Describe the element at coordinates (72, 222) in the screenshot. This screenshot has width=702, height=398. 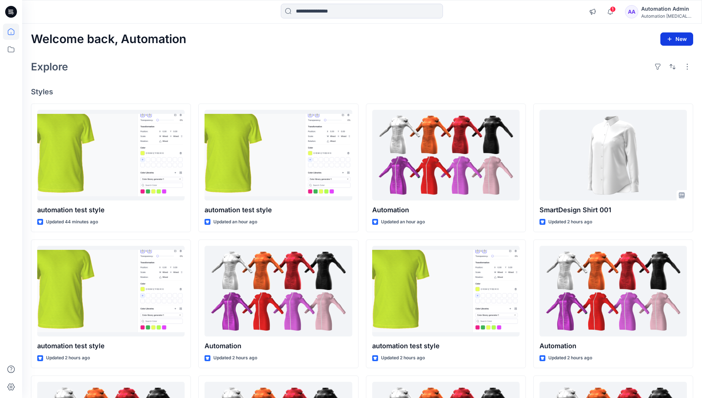
I see `p: Updated 44 minutes ago` at that location.